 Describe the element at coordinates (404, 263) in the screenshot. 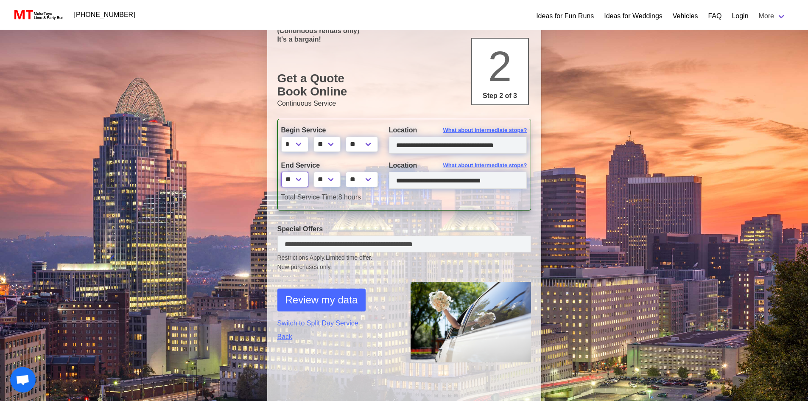

I see `small: Restrictions Apply.` at that location.